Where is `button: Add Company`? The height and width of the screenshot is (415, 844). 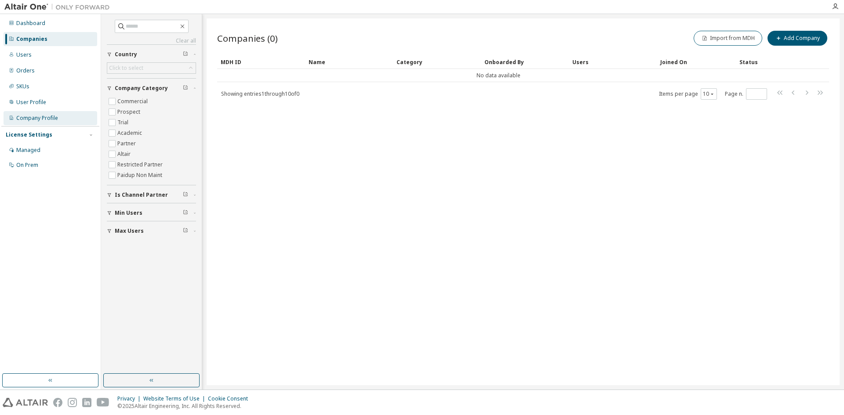
button: Add Company is located at coordinates (797, 38).